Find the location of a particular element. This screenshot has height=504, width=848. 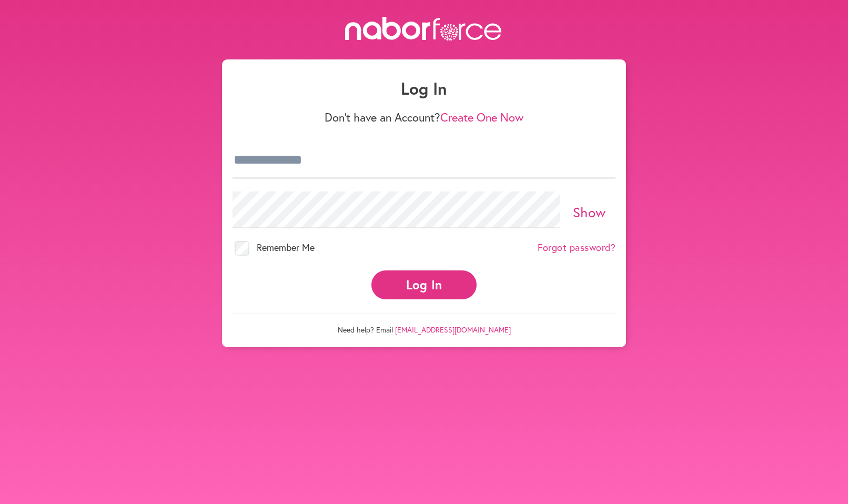

a: Show is located at coordinates (590, 212).